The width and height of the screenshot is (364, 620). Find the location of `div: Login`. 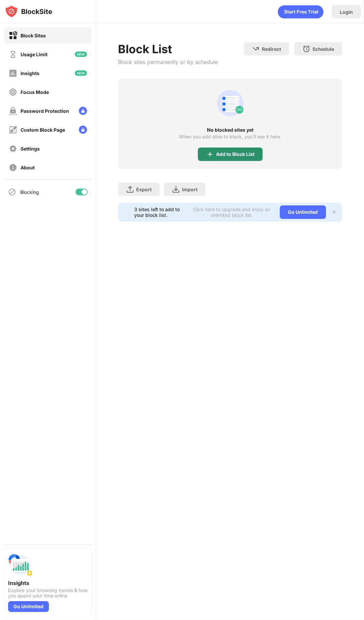

div: Login is located at coordinates (346, 12).